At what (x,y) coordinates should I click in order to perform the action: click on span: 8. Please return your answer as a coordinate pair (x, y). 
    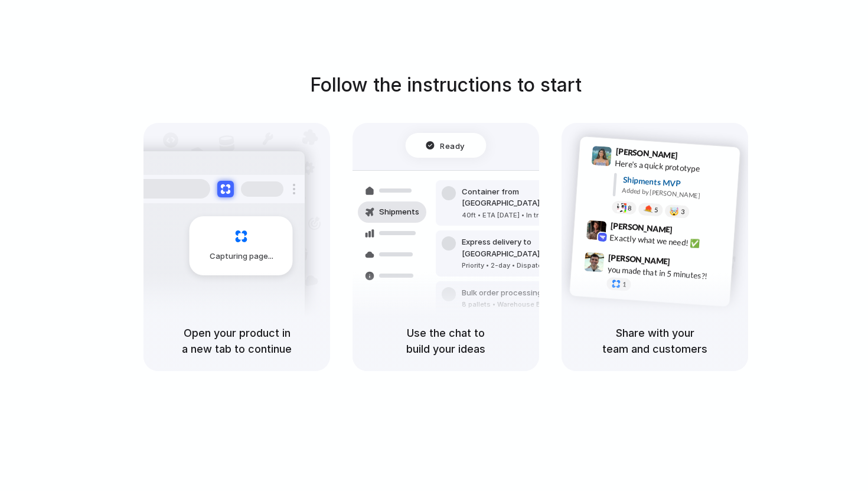
    Looking at the image, I should click on (630, 208).